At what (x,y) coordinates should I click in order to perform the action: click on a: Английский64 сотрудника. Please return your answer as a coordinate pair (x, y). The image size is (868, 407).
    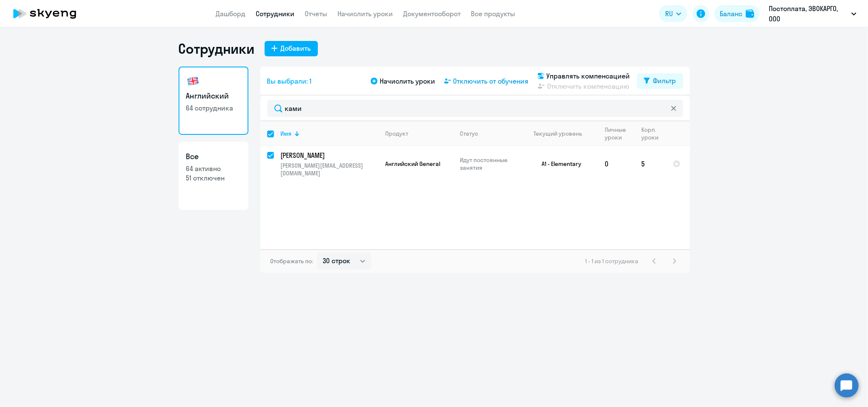
    Looking at the image, I should click on (214, 101).